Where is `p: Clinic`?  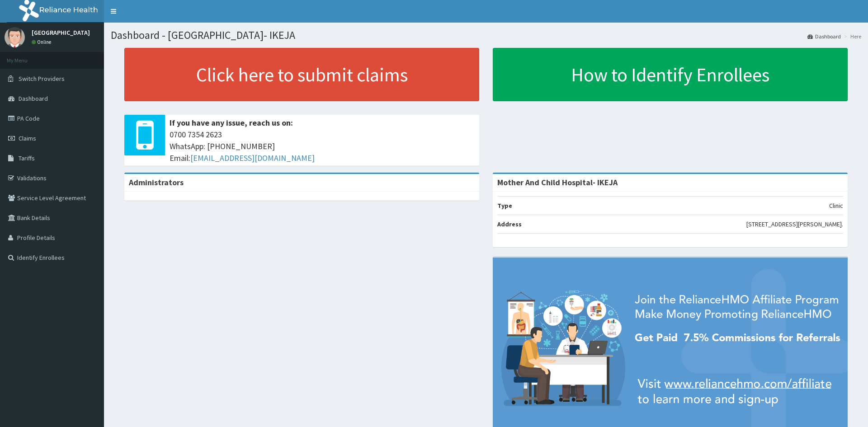
p: Clinic is located at coordinates (835, 206).